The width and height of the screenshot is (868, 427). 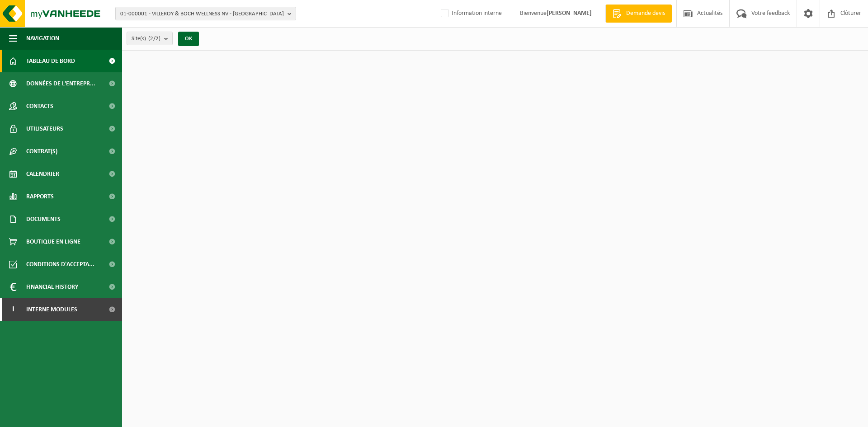 What do you see at coordinates (45, 129) in the screenshot?
I see `span: Utilisateurs` at bounding box center [45, 129].